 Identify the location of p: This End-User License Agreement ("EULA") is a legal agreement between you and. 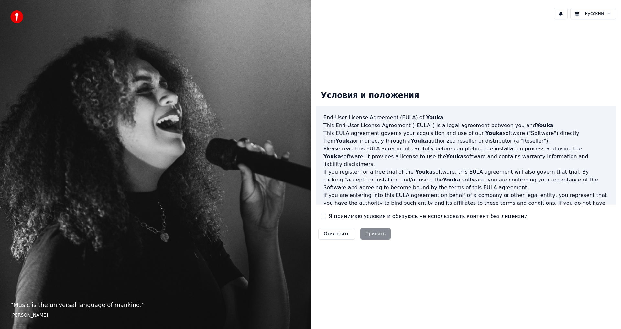
(466, 125).